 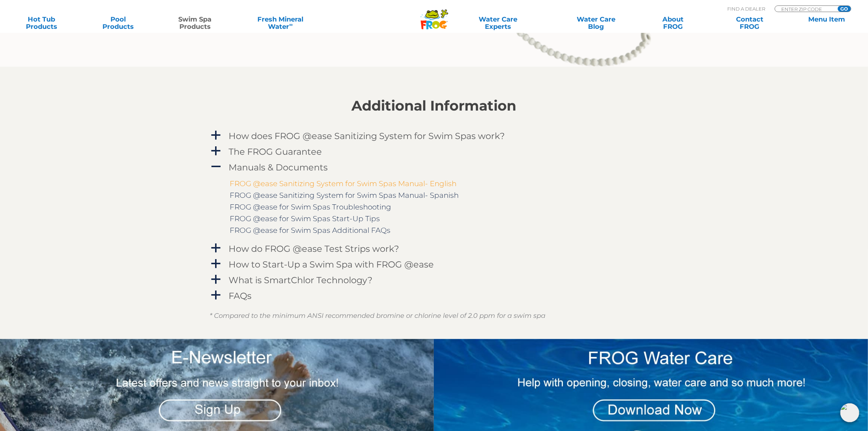 What do you see at coordinates (332, 264) in the screenshot?
I see `h4: How to Start-Up a Swim Spa with FROG @ease` at bounding box center [332, 264].